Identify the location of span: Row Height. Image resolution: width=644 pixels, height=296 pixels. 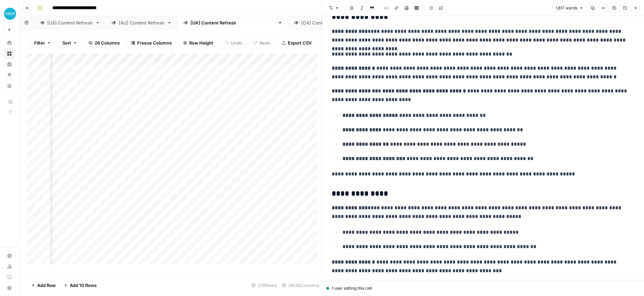
(201, 43).